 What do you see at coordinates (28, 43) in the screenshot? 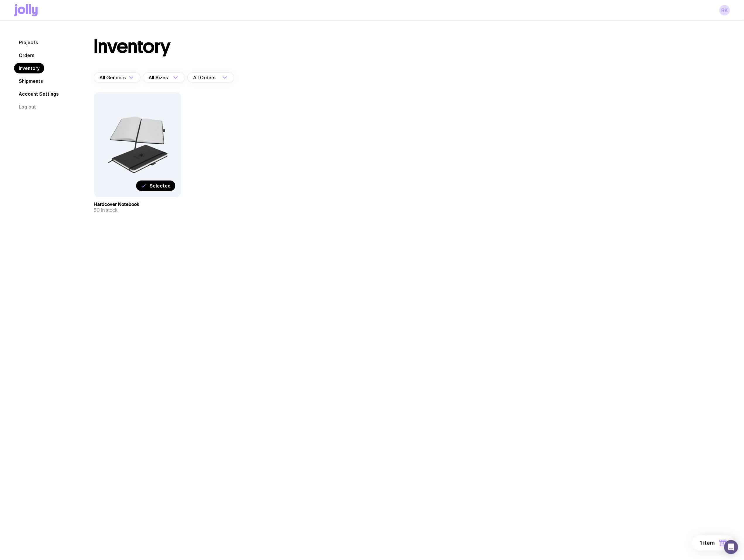
I see `a: Projects` at bounding box center [28, 43].